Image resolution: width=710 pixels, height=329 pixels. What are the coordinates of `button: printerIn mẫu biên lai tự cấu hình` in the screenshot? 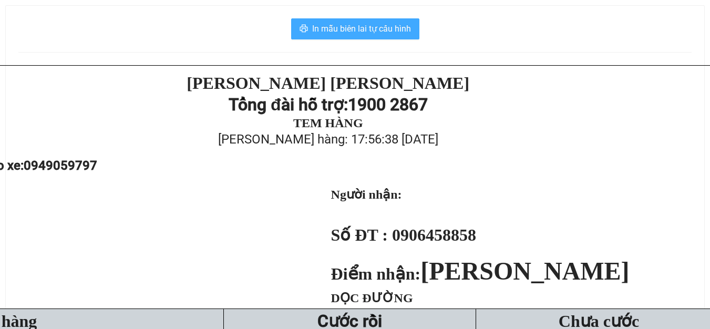 It's located at (355, 29).